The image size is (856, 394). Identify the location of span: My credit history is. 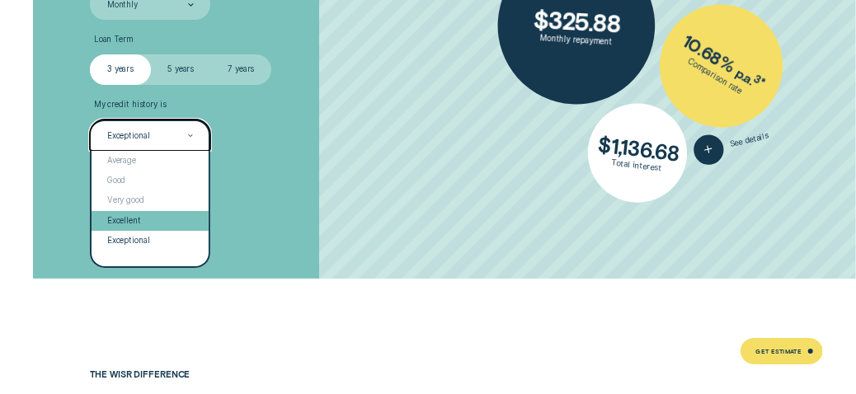
(130, 105).